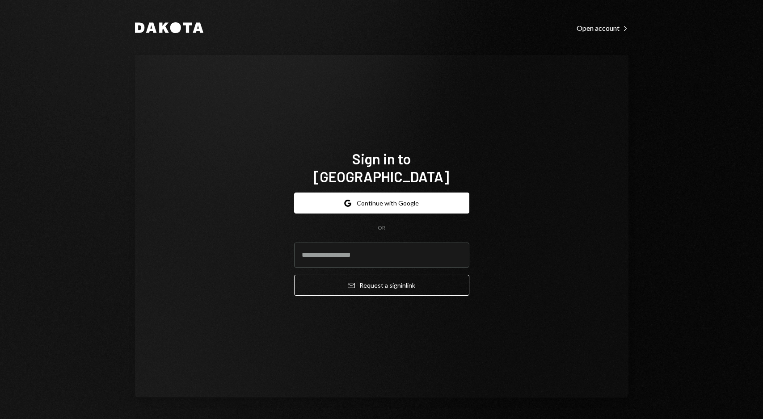 The height and width of the screenshot is (419, 763). I want to click on div: Open account, so click(603, 28).